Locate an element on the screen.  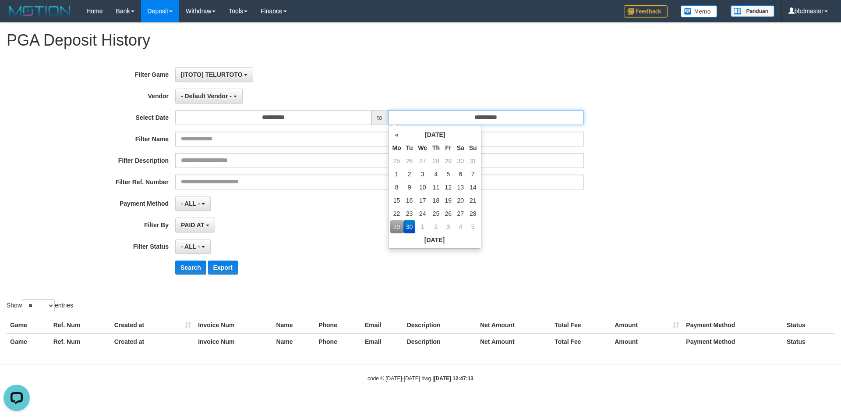
th: Fr is located at coordinates (448, 148).